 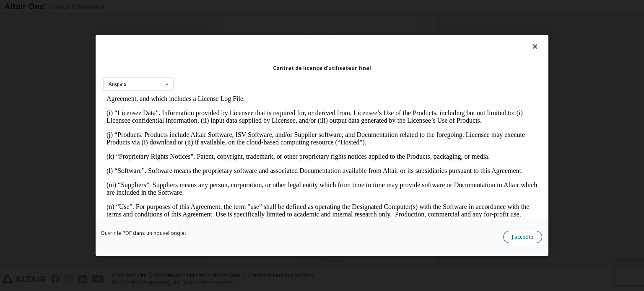 I want to click on p: (k) “Proprietary Rights Notices”. Patent, copyright, trademark, or other proprietary rights notic..., so click(x=219, y=61).